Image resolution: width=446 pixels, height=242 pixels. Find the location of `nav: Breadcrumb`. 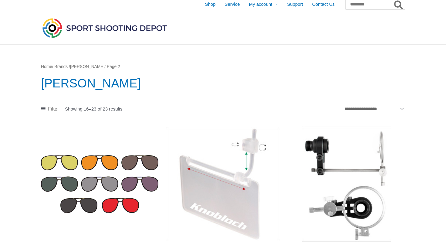

nav: Breadcrumb is located at coordinates (223, 67).